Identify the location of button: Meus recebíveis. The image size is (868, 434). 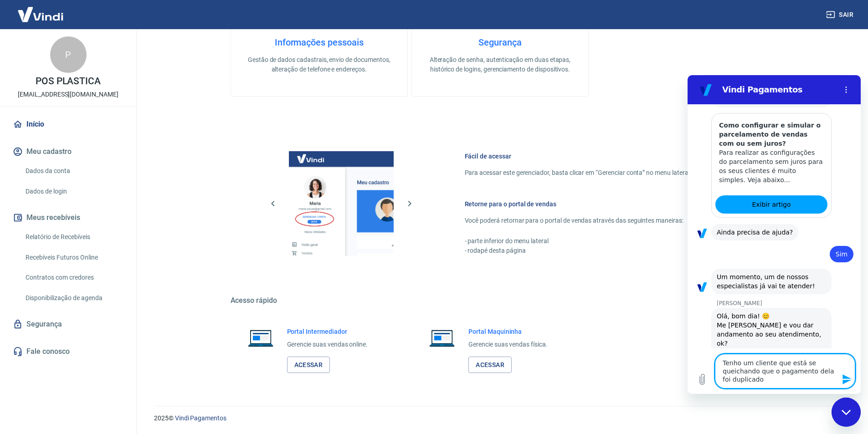
(68, 218).